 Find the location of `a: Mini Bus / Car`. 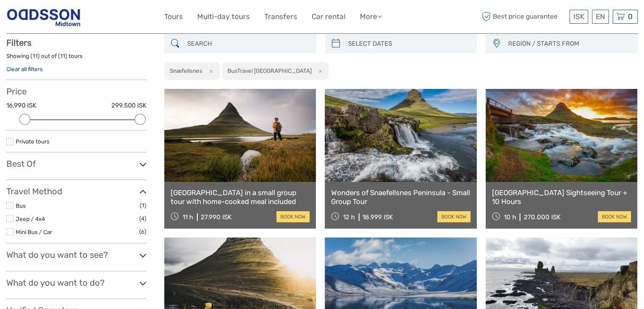

a: Mini Bus / Car is located at coordinates (34, 232).